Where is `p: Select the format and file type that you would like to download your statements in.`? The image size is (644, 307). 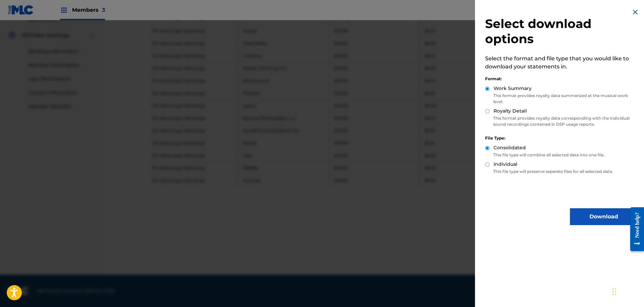
p: Select the format and file type that you would like to download your statements in. is located at coordinates (561, 62).